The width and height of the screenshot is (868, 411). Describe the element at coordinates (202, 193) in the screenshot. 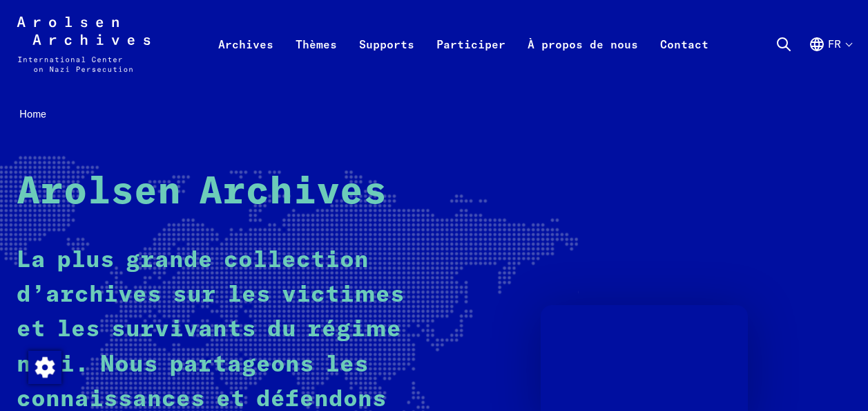

I see `strong: Arolsen Archives` at that location.